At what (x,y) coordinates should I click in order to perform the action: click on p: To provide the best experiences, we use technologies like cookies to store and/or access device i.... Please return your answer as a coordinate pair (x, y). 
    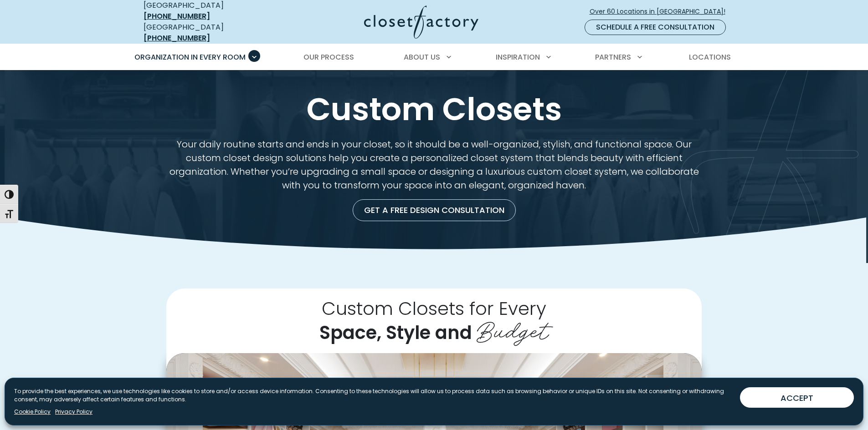
    Looking at the image, I should click on (373, 395).